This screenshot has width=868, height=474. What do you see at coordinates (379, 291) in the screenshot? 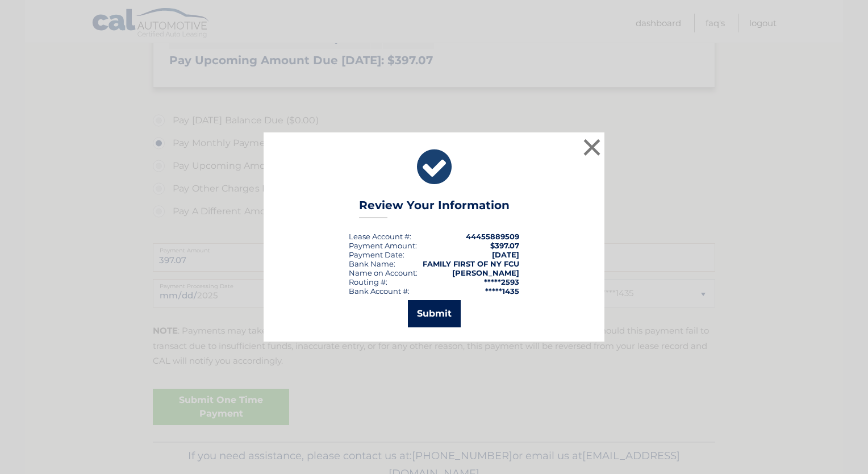
I see `div: Bank Account #:` at bounding box center [379, 291].